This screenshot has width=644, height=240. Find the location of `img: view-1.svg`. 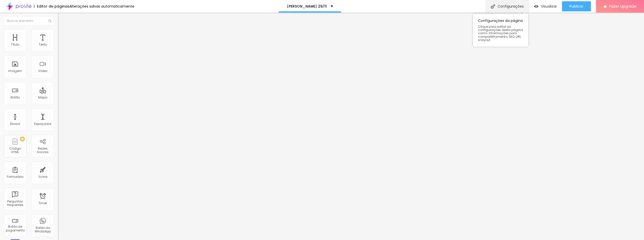

img: view-1.svg is located at coordinates (536, 6).